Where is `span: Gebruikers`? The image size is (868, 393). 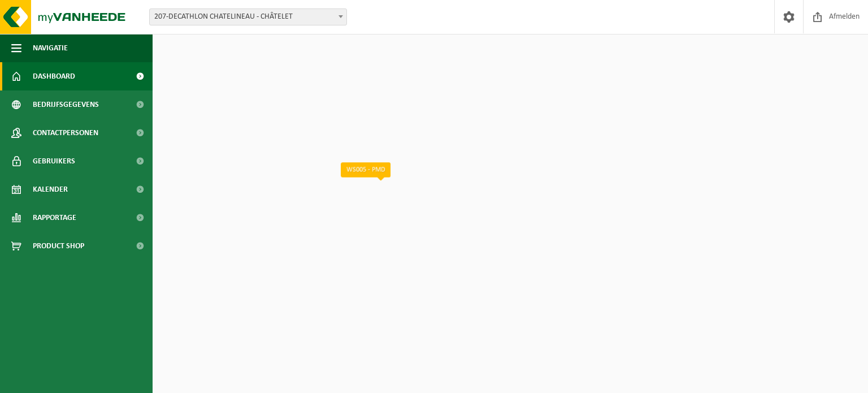
span: Gebruikers is located at coordinates (54, 161).